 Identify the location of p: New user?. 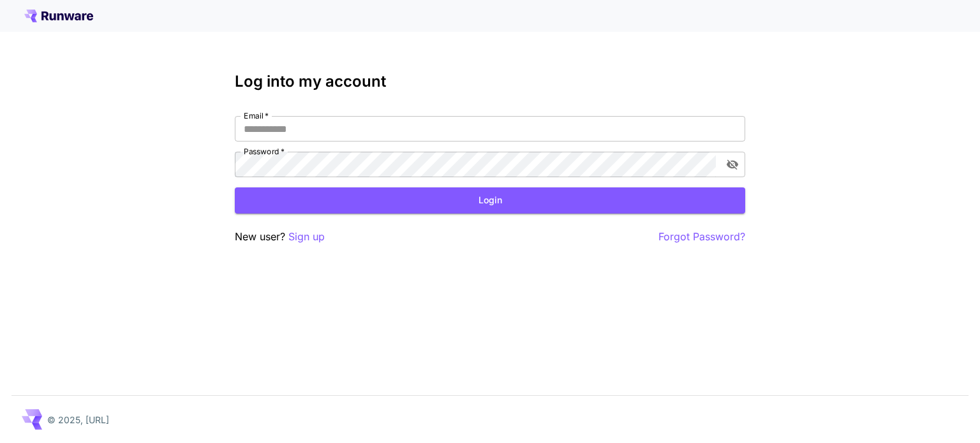
(279, 237).